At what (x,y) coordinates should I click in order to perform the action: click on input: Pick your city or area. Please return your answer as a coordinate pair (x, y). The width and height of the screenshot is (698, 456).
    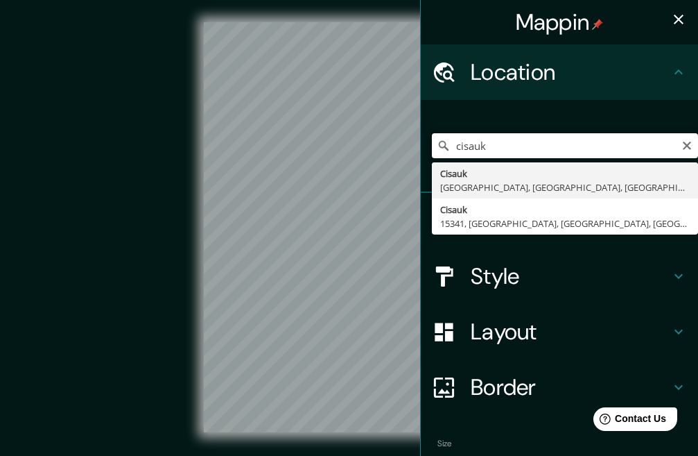
    Looking at the image, I should click on (565, 146).